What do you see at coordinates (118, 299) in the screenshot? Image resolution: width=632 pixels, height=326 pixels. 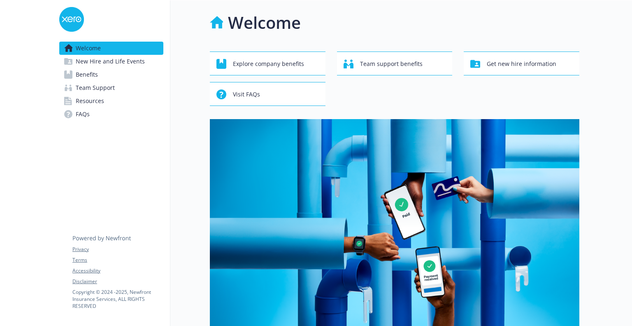 I see `p: Copyright © 2024 - 2025 , Newfront Insurance Services, ALL RIGHTS RESERVED` at bounding box center [118, 299].